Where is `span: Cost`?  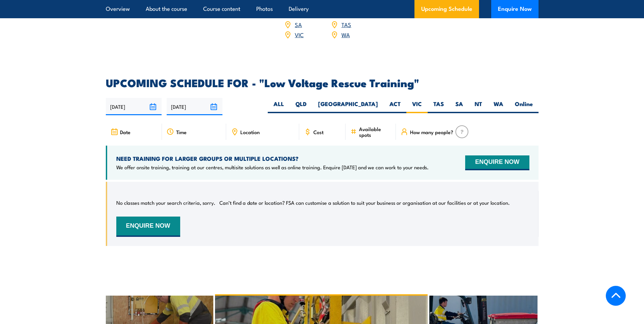
span: Cost is located at coordinates (319, 131).